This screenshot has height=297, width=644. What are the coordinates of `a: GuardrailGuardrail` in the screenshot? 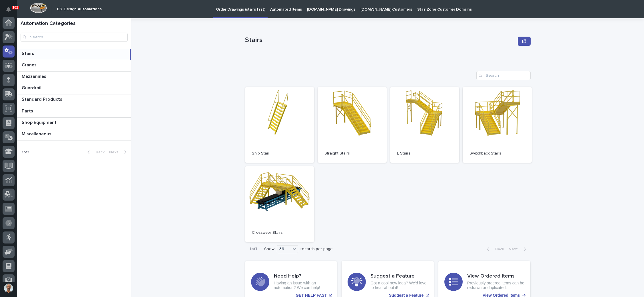 It's located at (74, 89).